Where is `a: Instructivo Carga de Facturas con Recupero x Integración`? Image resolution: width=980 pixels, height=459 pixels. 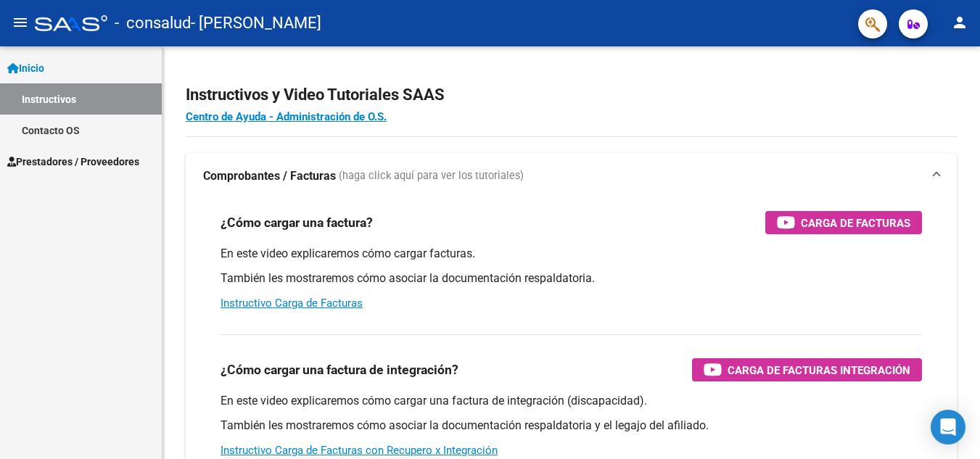 a: Instructivo Carga de Facturas con Recupero x Integración is located at coordinates (359, 450).